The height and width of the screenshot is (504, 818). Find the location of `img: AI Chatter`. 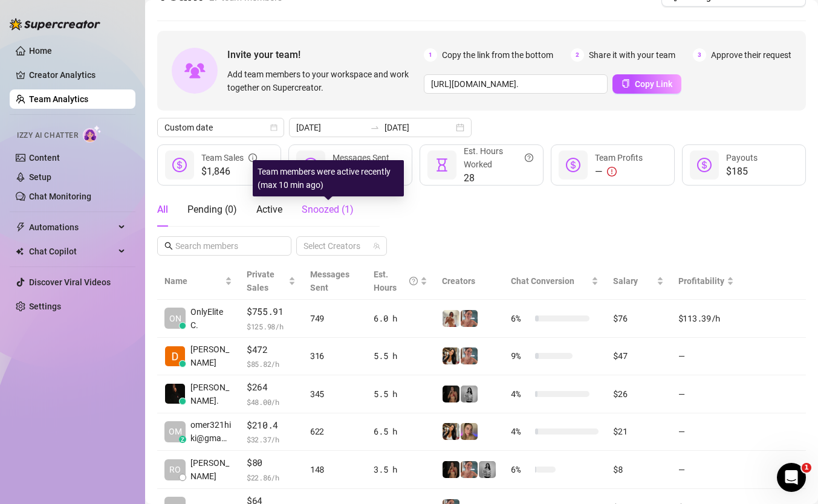

img: AI Chatter is located at coordinates (92, 133).